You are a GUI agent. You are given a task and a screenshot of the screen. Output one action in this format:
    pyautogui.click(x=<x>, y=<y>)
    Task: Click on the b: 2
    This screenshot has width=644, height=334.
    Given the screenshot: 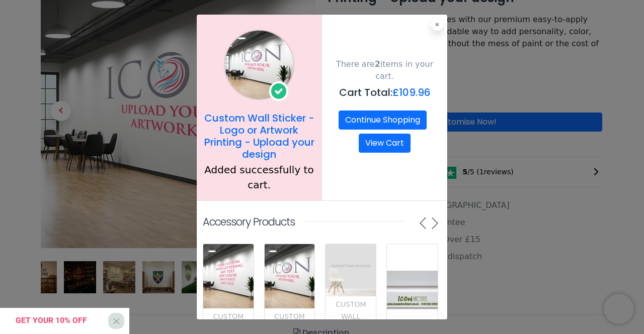 What is the action you would take?
    pyautogui.click(x=378, y=64)
    